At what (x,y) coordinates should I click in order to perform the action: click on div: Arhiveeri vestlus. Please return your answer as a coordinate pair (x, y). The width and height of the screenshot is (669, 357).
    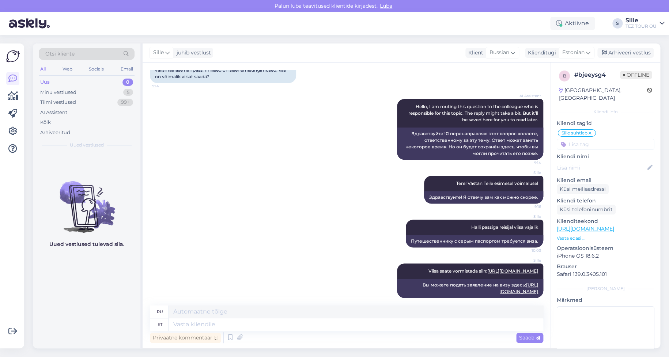
    Looking at the image, I should click on (626, 53).